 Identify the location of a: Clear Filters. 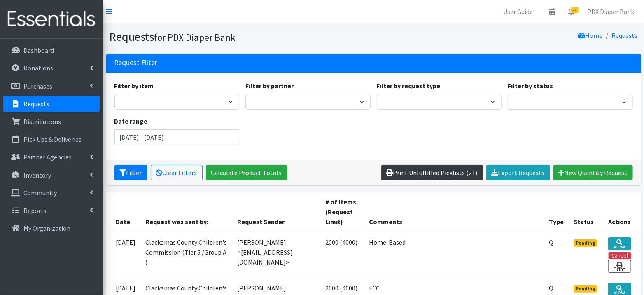
(177, 172).